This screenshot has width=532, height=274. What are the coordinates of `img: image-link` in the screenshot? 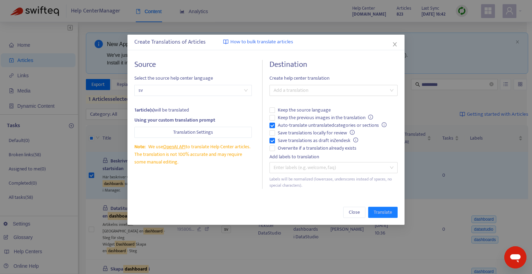 It's located at (226, 42).